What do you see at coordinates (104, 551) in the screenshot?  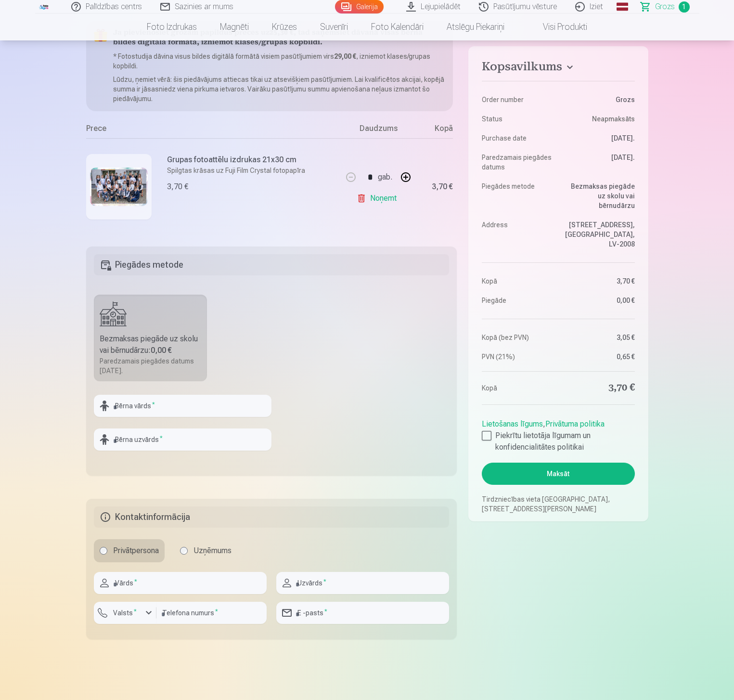 I see `input: Privātpersona` at bounding box center [104, 551].